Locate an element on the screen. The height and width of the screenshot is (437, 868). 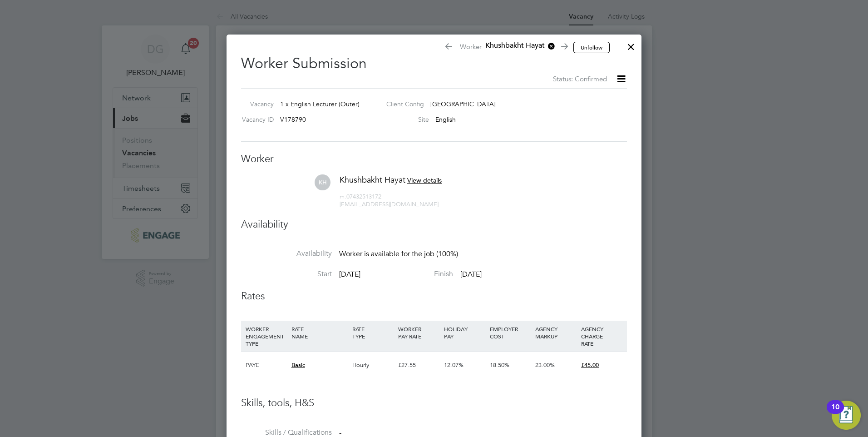
h3: Worker is located at coordinates (434, 159).